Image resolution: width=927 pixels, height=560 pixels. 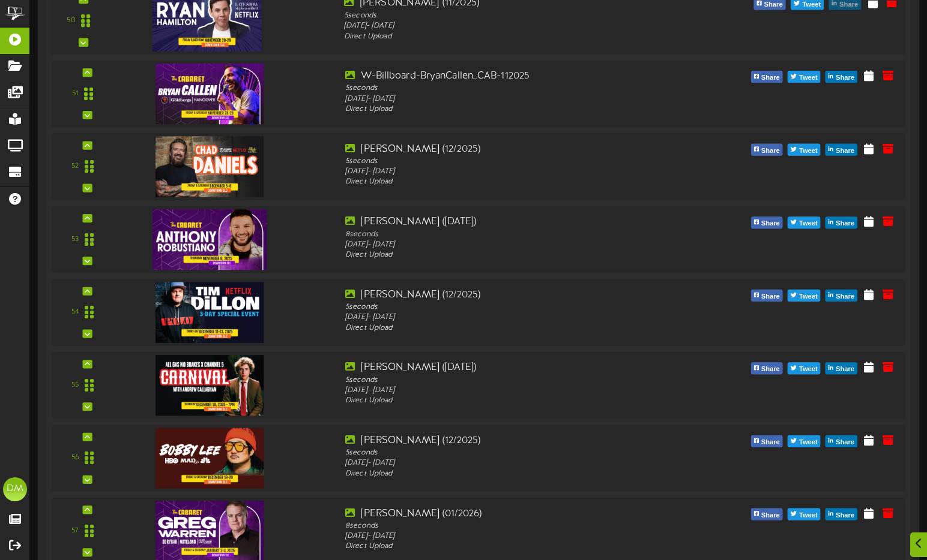 I want to click on div: 56, so click(x=75, y=458).